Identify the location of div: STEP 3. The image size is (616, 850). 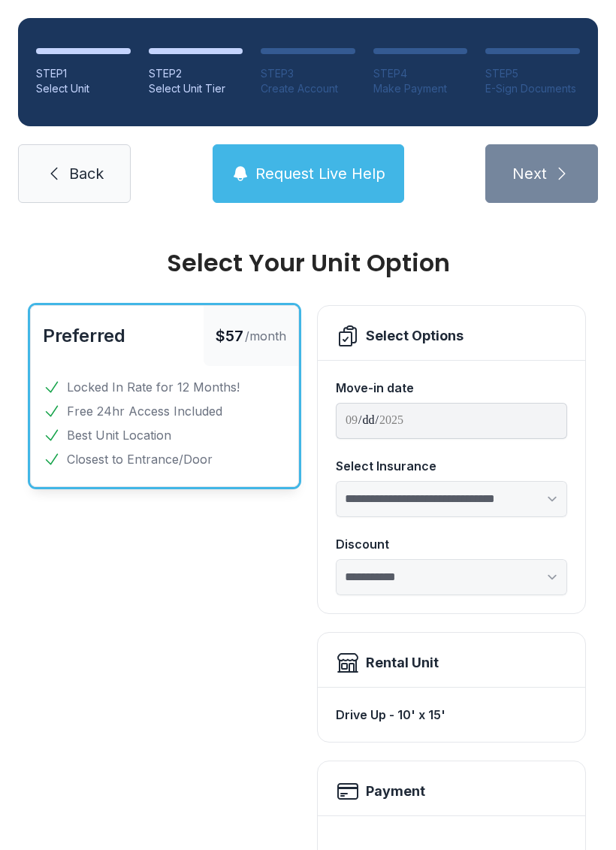
(308, 74).